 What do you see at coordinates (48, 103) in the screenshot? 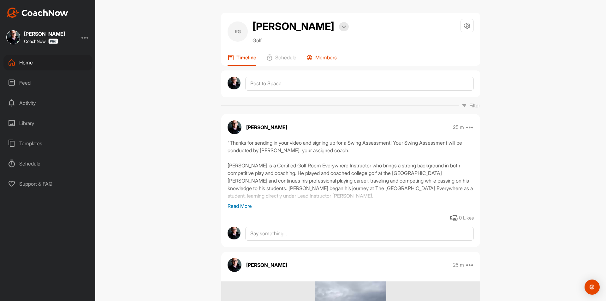
I see `div: Activity` at bounding box center [48, 103].